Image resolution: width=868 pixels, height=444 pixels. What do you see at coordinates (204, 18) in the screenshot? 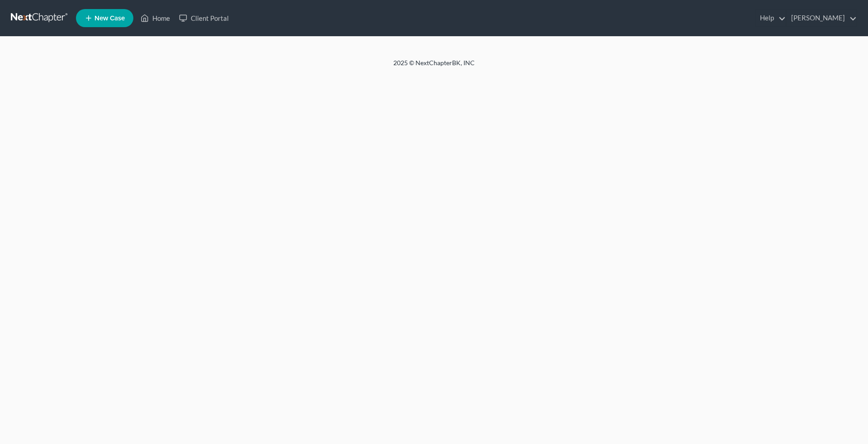
I see `a: Client Portal` at bounding box center [204, 18].